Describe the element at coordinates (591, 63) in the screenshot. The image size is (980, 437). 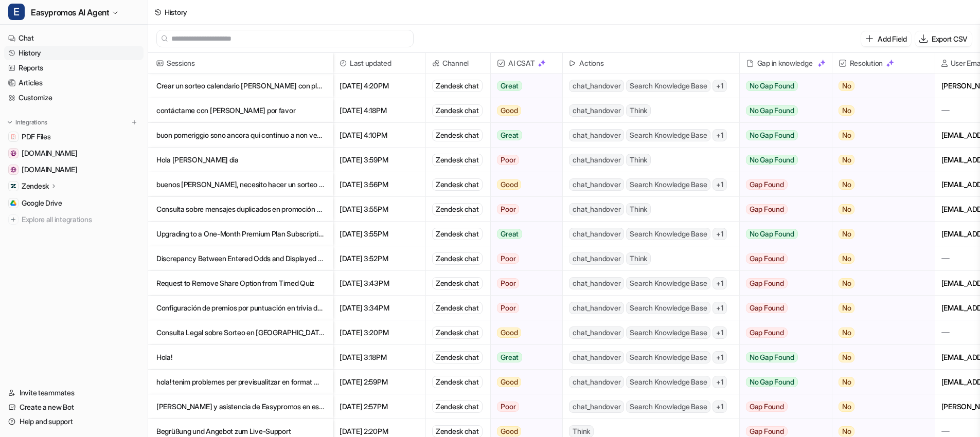
I see `h2: Actions` at that location.